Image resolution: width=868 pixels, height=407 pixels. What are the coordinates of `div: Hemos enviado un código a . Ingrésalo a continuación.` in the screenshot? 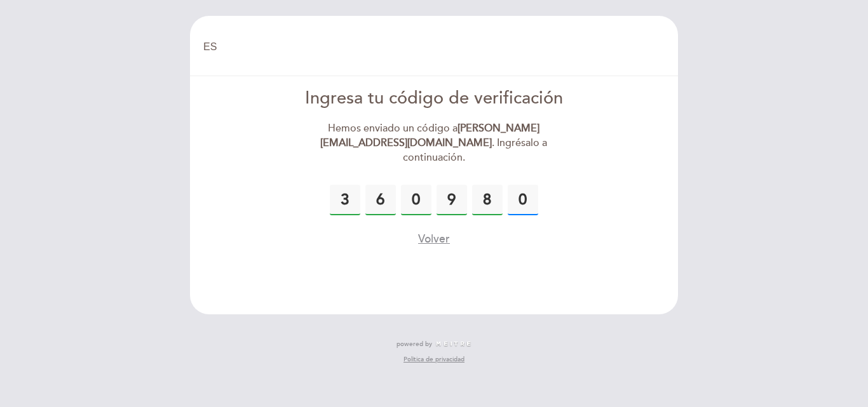 It's located at (434, 143).